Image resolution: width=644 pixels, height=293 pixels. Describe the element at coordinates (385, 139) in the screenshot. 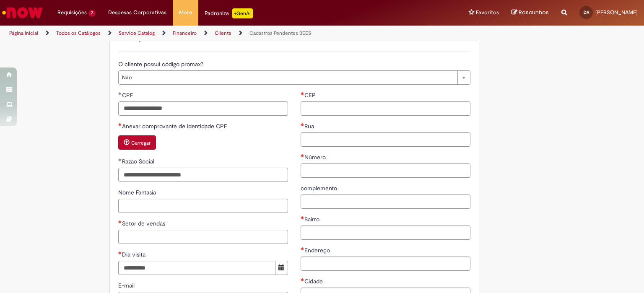

I see `input: Rua` at that location.